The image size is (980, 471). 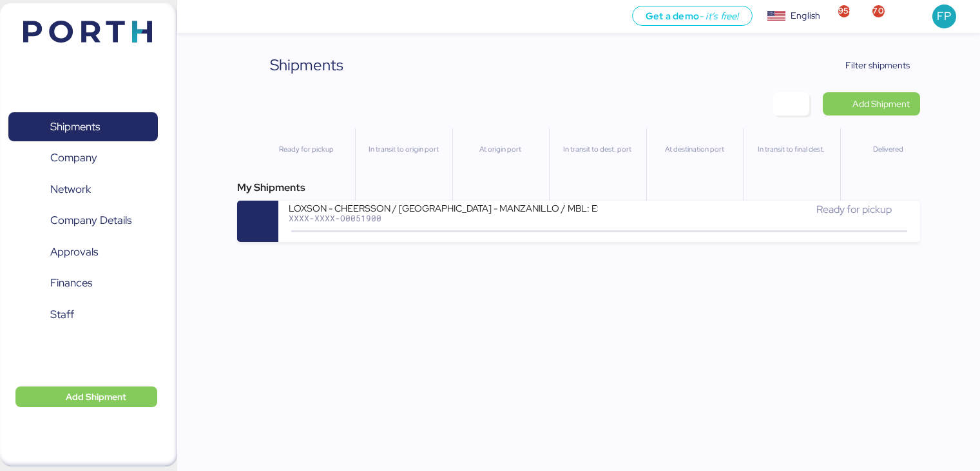 What do you see at coordinates (805, 16) in the screenshot?
I see `div: English` at bounding box center [805, 16].